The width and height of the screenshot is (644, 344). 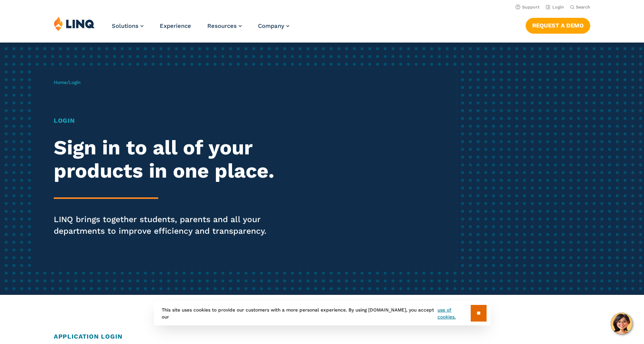 I want to click on span: Company, so click(x=271, y=26).